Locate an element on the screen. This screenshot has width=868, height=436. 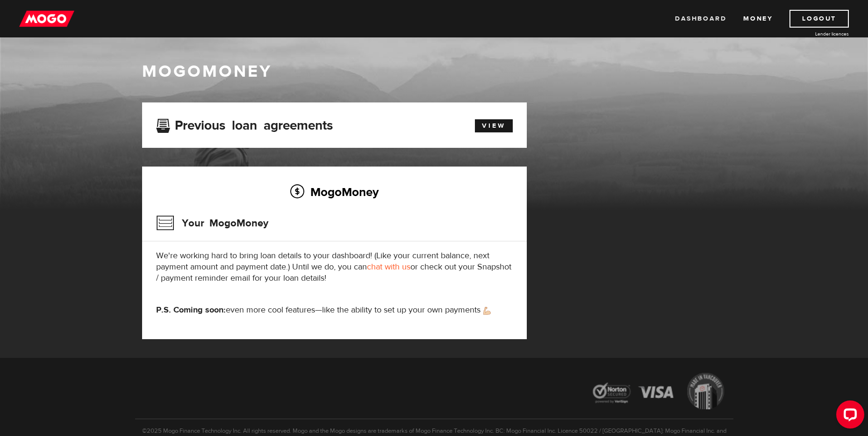
h3: Previous loan agreements is located at coordinates (244, 124).